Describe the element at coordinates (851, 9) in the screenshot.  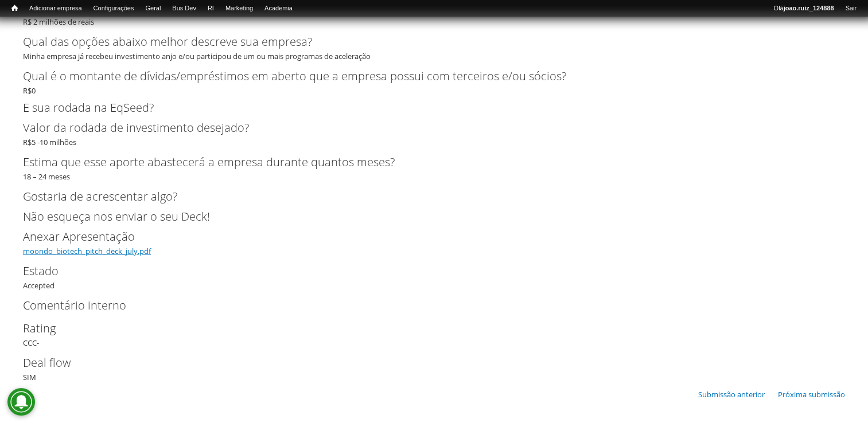
I see `a: Sair` at that location.